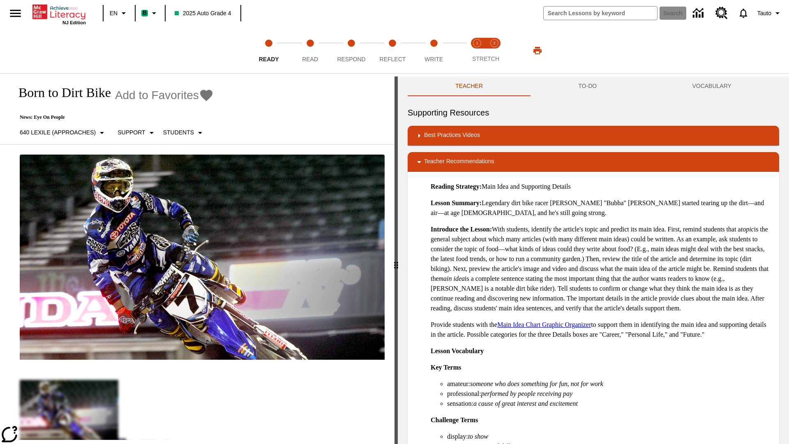 The image size is (789, 444). What do you see at coordinates (770, 13) in the screenshot?
I see `button: Profile/Settings` at bounding box center [770, 13].